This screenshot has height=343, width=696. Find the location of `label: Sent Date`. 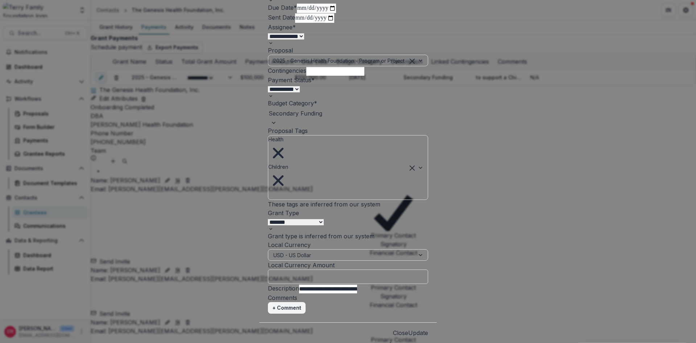

label: Sent Date is located at coordinates (281, 17).